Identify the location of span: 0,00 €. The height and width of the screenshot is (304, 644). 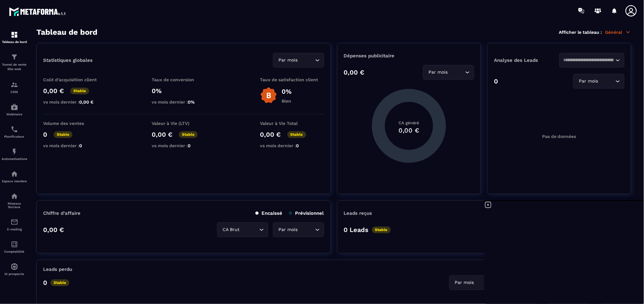
(86, 102).